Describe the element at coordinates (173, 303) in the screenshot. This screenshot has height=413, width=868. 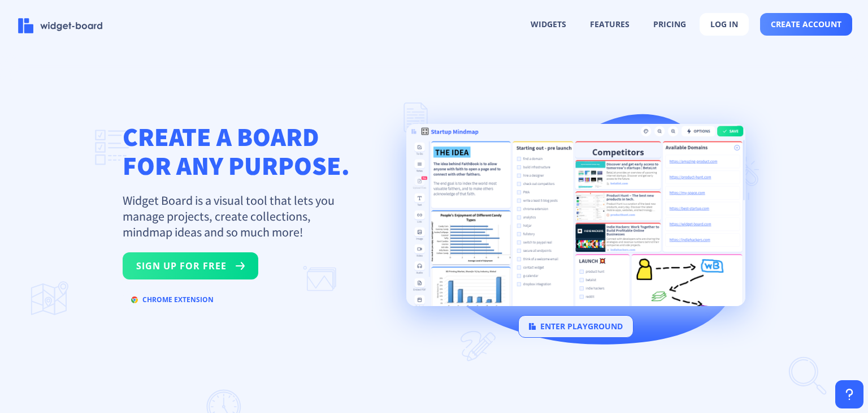
I see `a: chrome extension` at that location.